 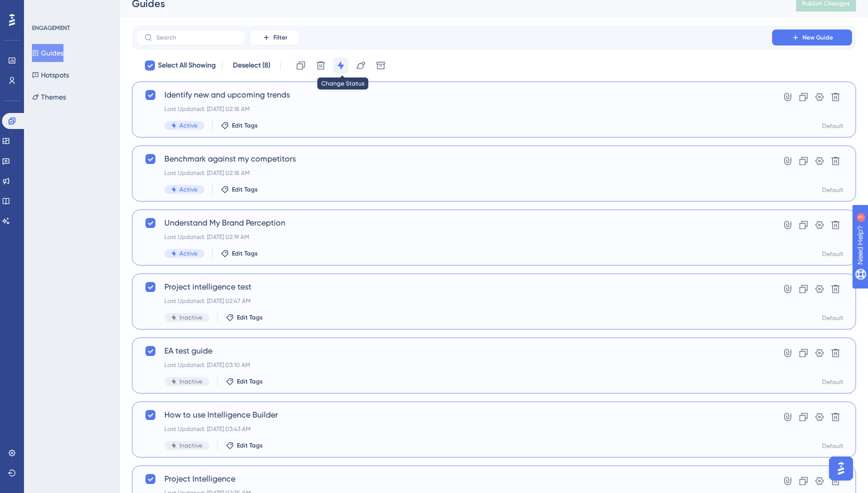 I want to click on button: Filter, so click(x=275, y=38).